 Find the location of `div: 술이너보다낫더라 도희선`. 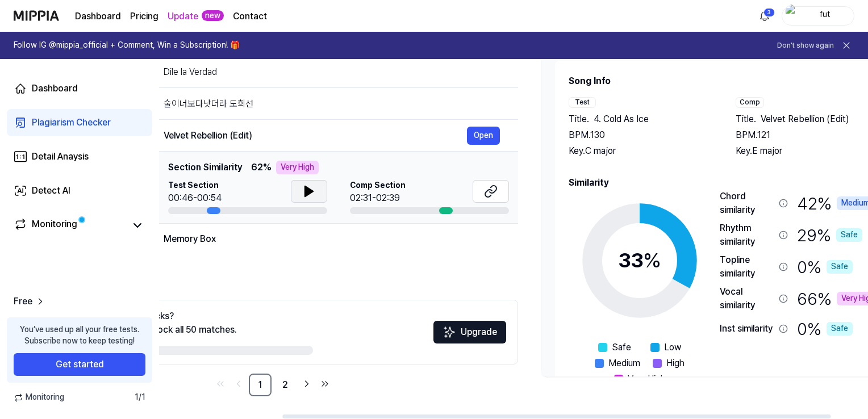

div: 술이너보다낫더라 도희선 is located at coordinates (332, 104).